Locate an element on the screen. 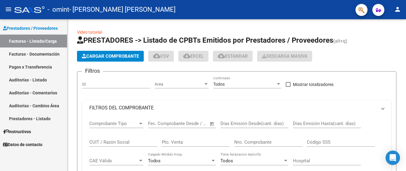 This screenshot has height=171, width=406. span: CSV is located at coordinates (161, 56).